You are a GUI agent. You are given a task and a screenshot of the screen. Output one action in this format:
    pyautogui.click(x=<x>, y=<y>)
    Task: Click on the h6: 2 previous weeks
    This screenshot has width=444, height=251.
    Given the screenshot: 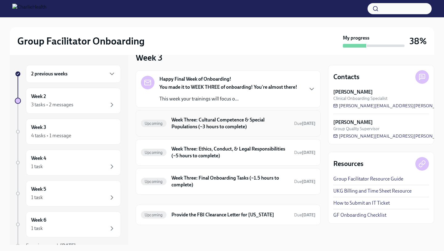 What is the action you would take?
    pyautogui.click(x=49, y=74)
    